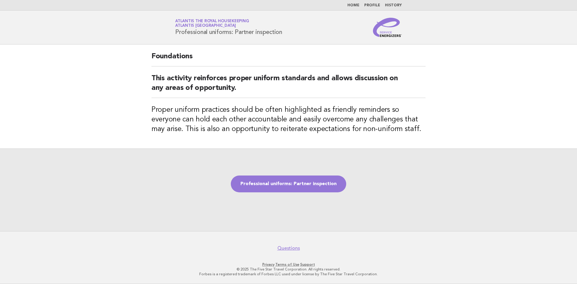  What do you see at coordinates (353, 5) in the screenshot?
I see `a: Home` at bounding box center [353, 5].